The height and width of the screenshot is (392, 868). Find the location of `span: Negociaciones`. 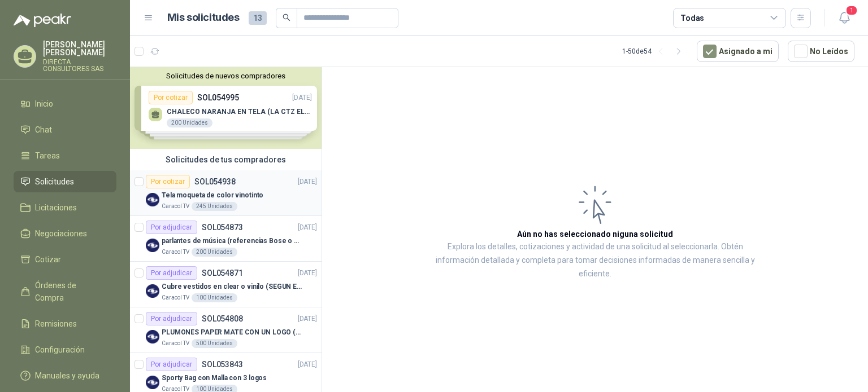

span: Negociaciones is located at coordinates (61, 234).